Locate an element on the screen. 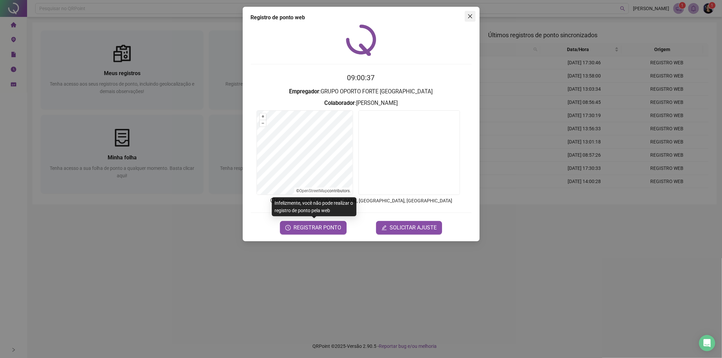 The width and height of the screenshot is (722, 358). span: info-circle is located at coordinates (273, 200).